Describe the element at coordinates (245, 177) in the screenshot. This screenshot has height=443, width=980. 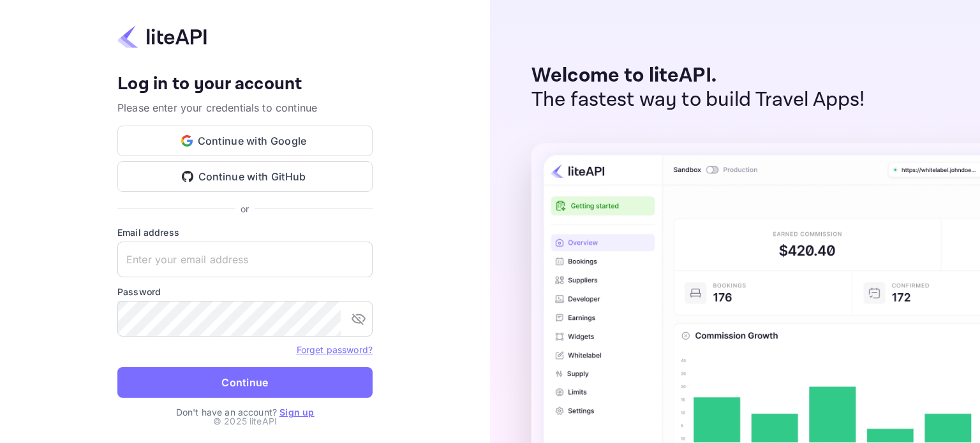
I see `button: Continue with GitHub` at that location.